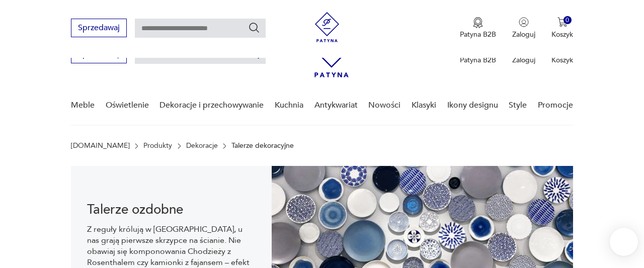 This screenshot has width=644, height=268. I want to click on button: Szukaj, so click(254, 28).